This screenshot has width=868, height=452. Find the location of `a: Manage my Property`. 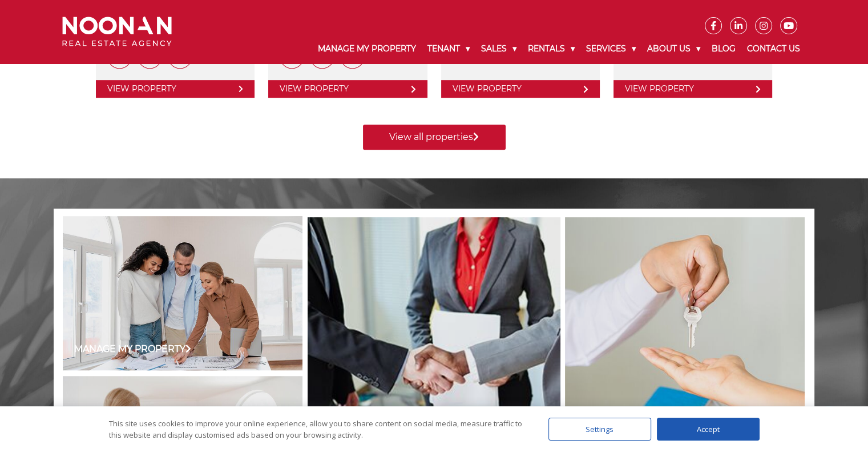

a: Manage my Property is located at coordinates (133, 349).